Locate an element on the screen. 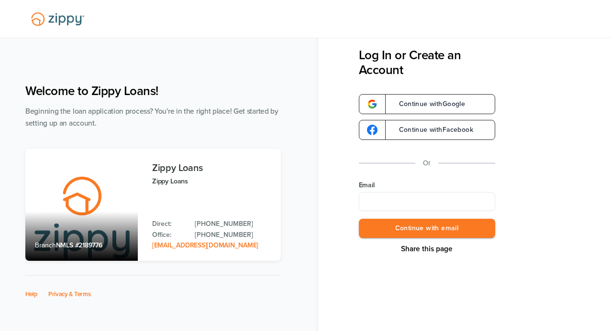  a: google-logoContinue withGoogle is located at coordinates (426, 104).